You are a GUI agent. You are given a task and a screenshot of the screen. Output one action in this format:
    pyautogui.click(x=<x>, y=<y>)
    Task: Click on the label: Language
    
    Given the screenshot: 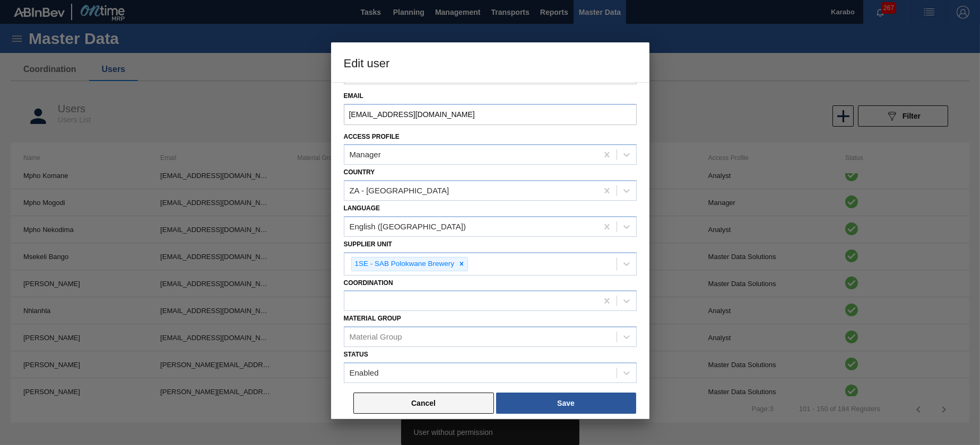 What is the action you would take?
    pyautogui.click(x=362, y=208)
    